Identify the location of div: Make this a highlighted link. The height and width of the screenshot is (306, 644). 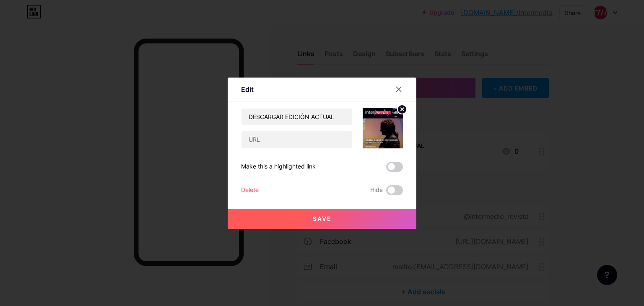
(278, 167).